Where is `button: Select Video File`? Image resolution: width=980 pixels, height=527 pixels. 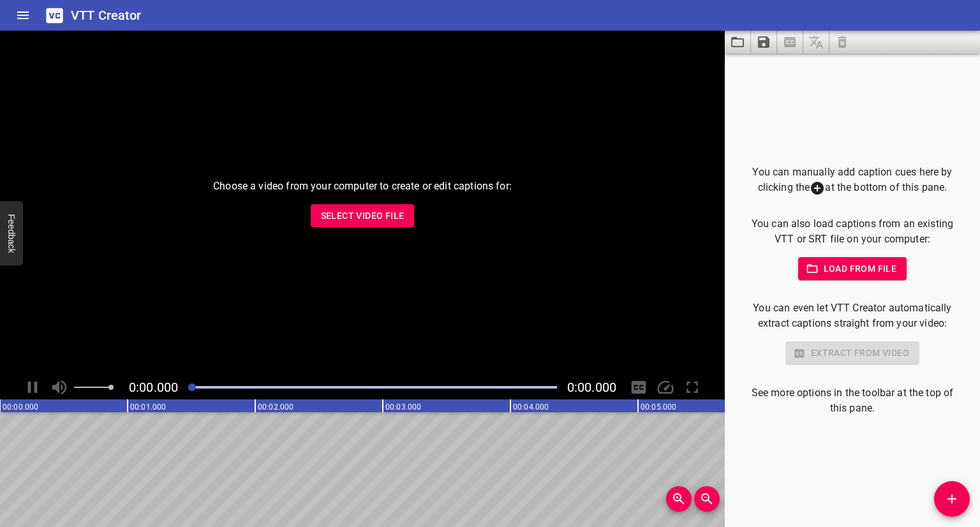
button: Select Video File is located at coordinates (363, 215).